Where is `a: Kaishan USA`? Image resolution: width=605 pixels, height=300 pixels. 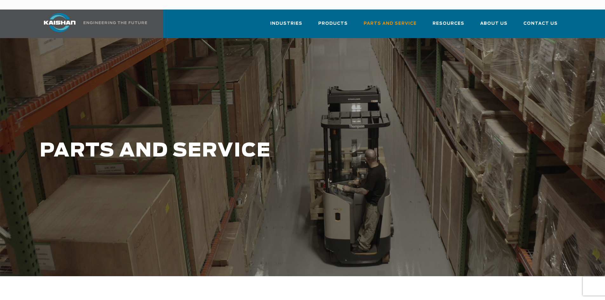 a: Kaishan USA is located at coordinates (92, 24).